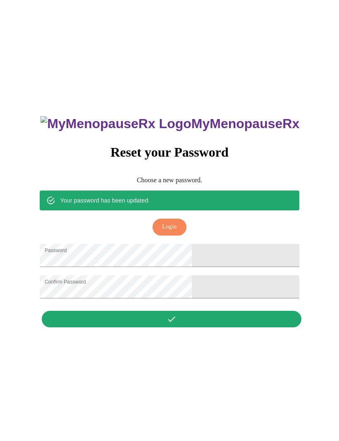 This screenshot has height=441, width=339. Describe the element at coordinates (169, 226) in the screenshot. I see `a: Login` at that location.